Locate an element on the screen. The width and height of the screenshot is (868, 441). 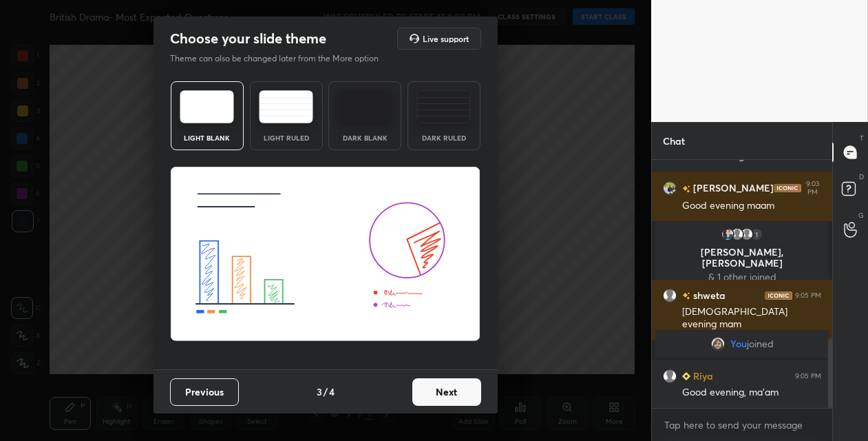
h2: Choose your slide theme is located at coordinates (247, 38).